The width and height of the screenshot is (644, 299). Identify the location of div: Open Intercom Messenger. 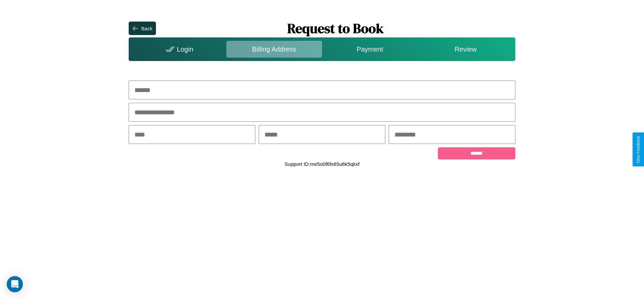
(15, 284).